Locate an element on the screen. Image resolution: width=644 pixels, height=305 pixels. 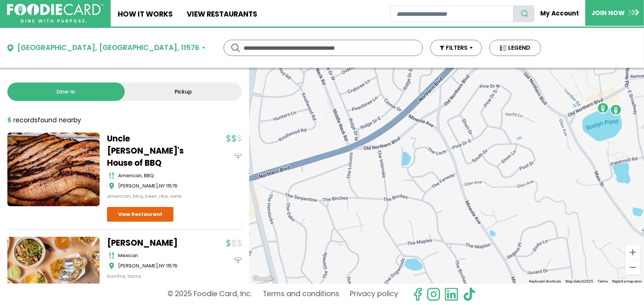
a: Open this area in Google Maps (opens a new window) is located at coordinates (263, 279).